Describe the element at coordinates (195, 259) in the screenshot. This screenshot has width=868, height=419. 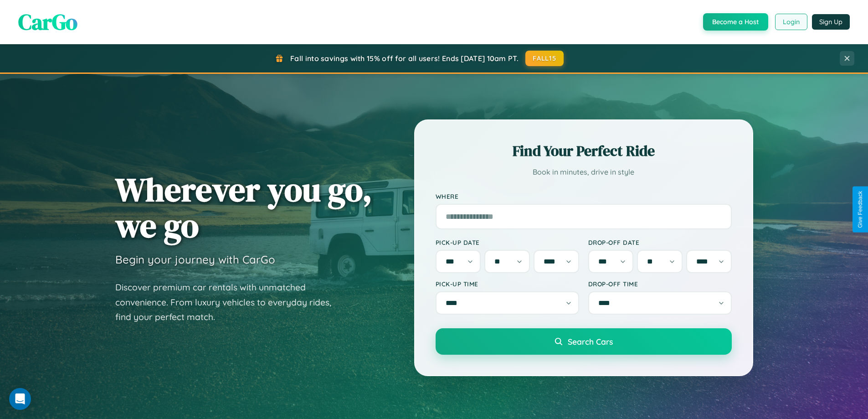
I see `h3: Begin your journey with CarGo` at that location.